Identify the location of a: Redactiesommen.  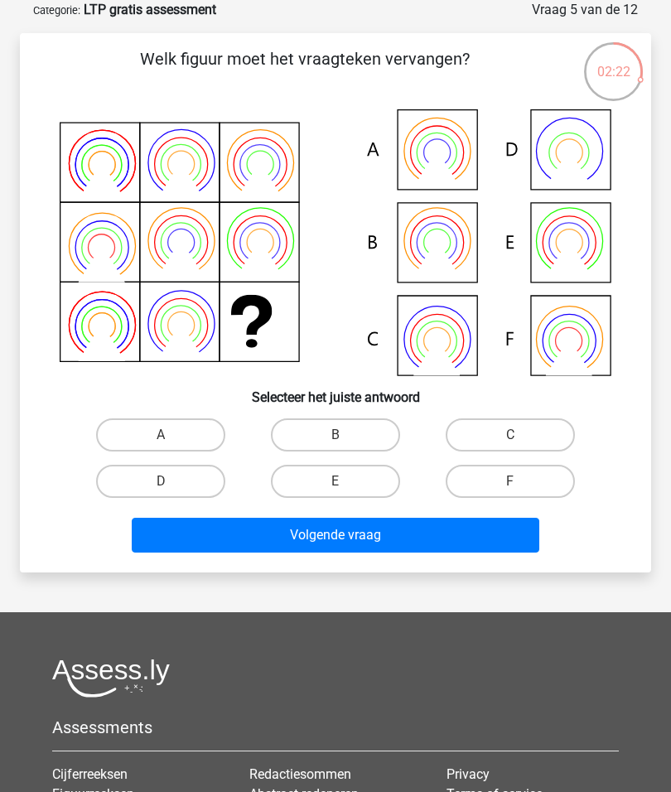
(300, 773).